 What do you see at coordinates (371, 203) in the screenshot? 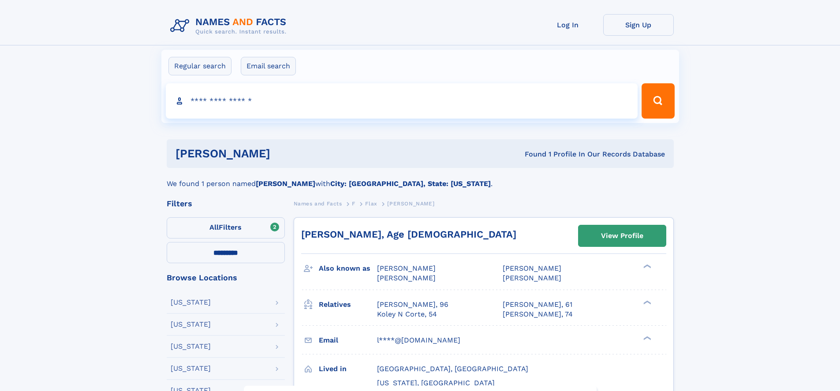
I see `a: Flax` at bounding box center [371, 203].